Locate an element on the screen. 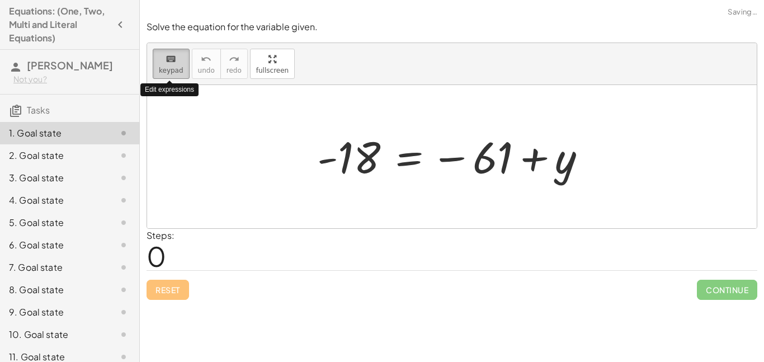 This screenshot has height=362, width=764. div: Edit expressions is located at coordinates (170, 90).